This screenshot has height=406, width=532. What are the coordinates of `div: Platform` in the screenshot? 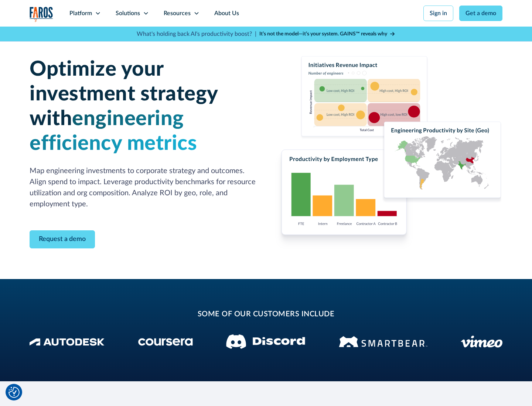 It's located at (80, 13).